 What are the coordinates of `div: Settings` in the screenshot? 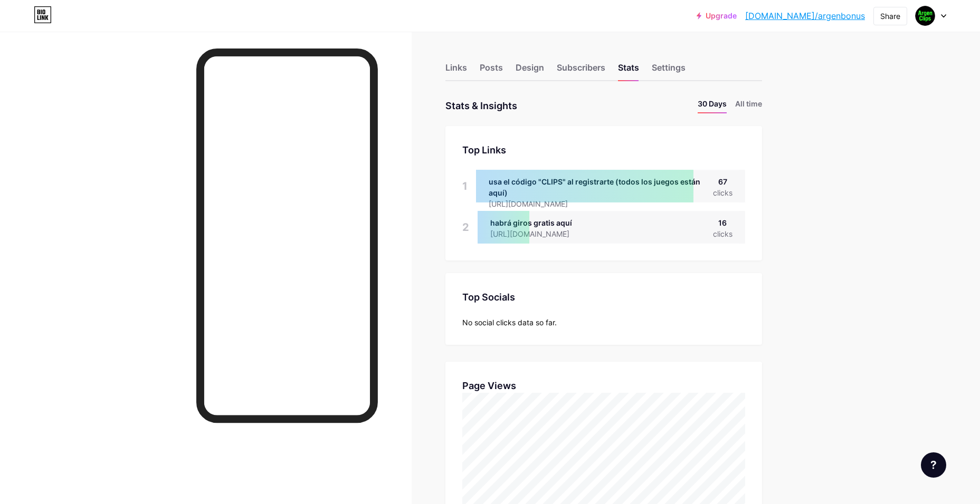 It's located at (669, 70).